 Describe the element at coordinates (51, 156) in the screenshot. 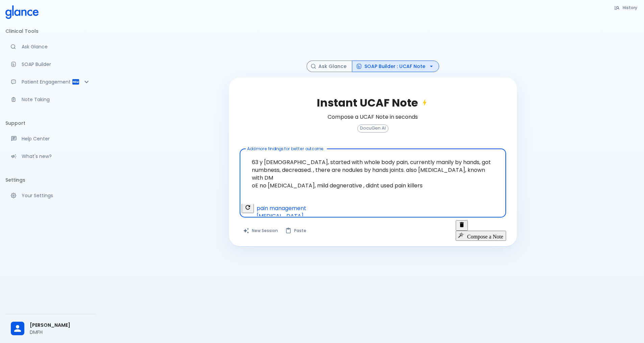

I see `div: Recent updates and feature releases` at that location.